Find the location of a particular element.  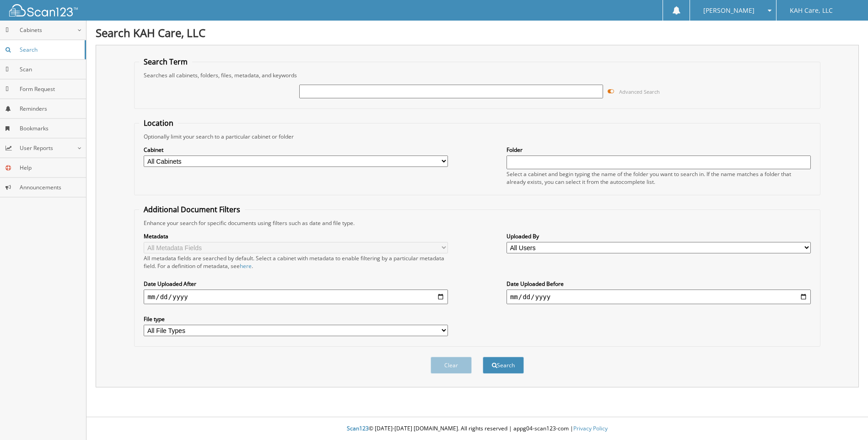

span: Help is located at coordinates (50, 168).